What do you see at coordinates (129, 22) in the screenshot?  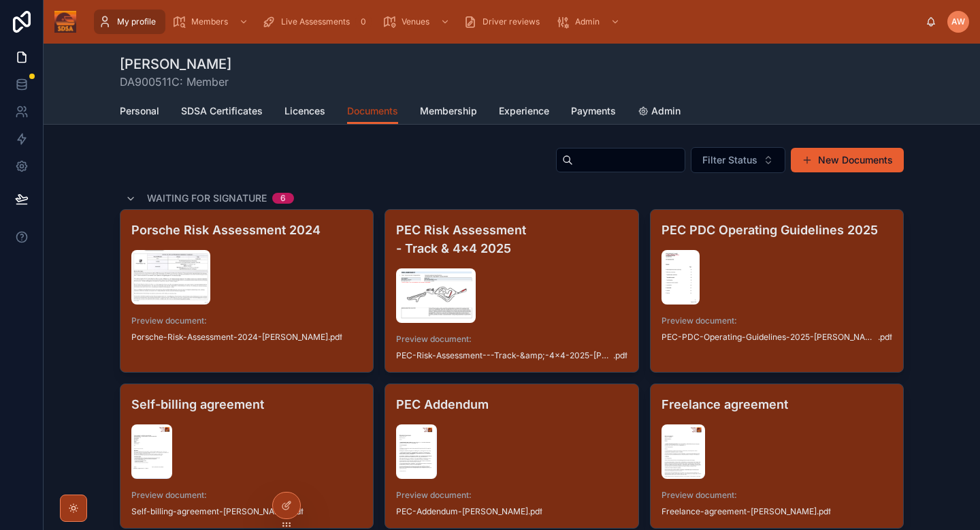 I see `a: My profile` at bounding box center [129, 22].